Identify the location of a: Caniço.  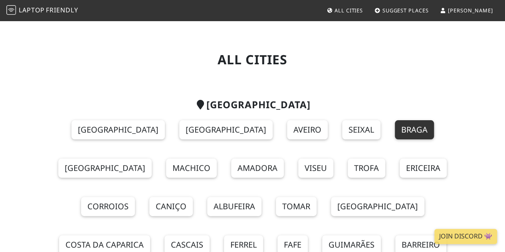
(171, 206).